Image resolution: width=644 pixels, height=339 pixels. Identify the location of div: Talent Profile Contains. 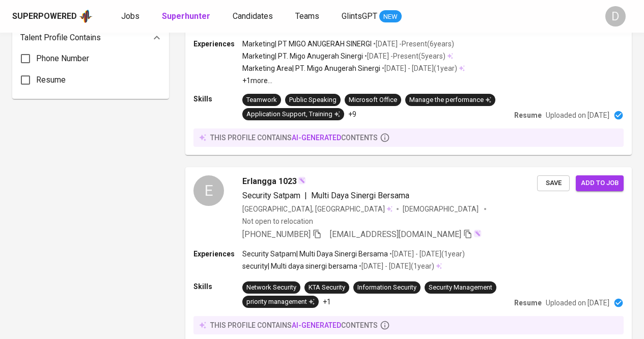
(90, 37).